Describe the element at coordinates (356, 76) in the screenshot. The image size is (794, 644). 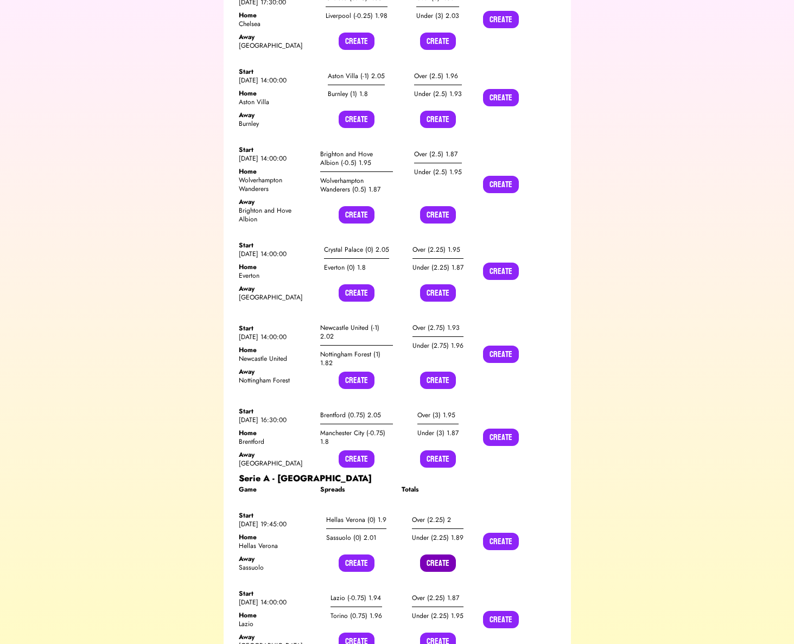
I see `div: Aston Villa (-1) 2.05` at that location.